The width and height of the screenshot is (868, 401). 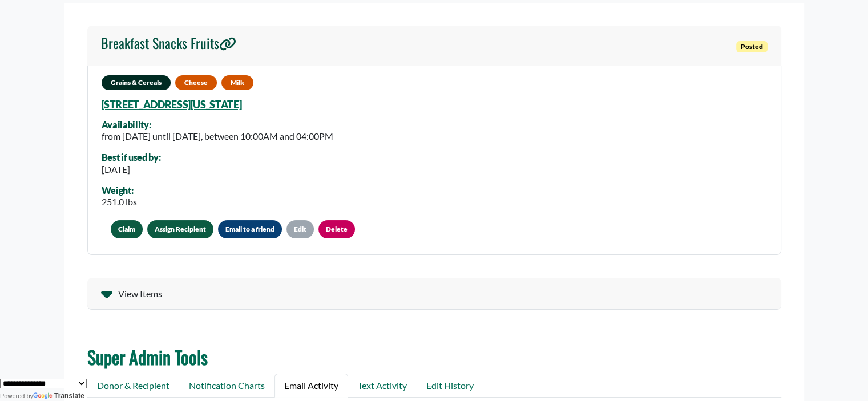 I want to click on a: Breakfast Snacks Fruits, so click(x=169, y=45).